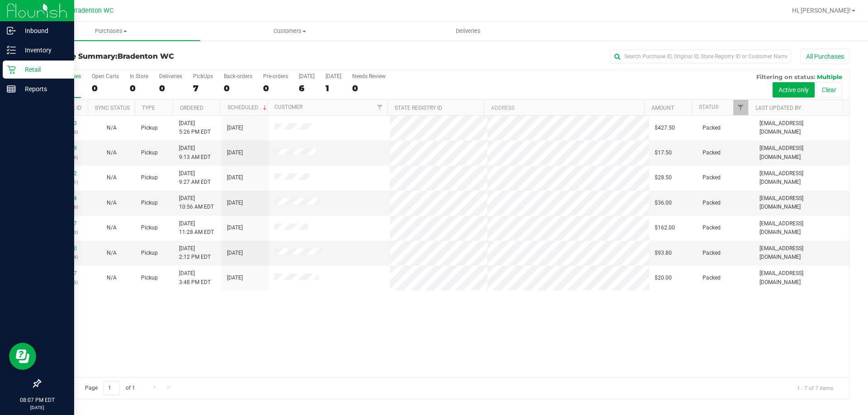 The image size is (868, 415). What do you see at coordinates (418, 108) in the screenshot?
I see `a: State Registry ID` at bounding box center [418, 108].